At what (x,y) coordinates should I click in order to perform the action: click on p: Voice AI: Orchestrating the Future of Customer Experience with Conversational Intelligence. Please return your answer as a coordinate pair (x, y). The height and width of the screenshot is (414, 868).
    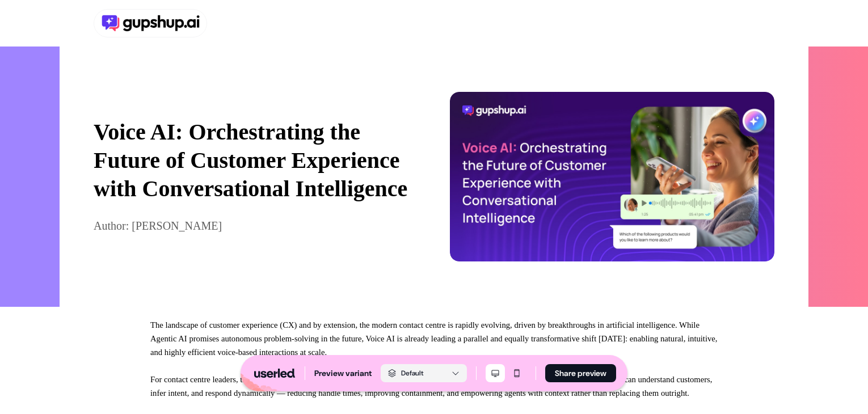
    Looking at the image, I should click on (256, 160).